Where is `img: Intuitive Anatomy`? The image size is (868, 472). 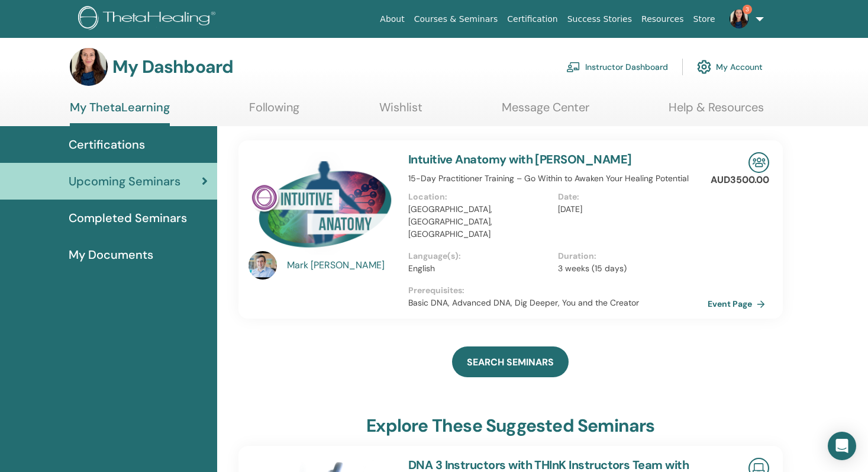
img: Intuitive Anatomy is located at coordinates (321, 203).